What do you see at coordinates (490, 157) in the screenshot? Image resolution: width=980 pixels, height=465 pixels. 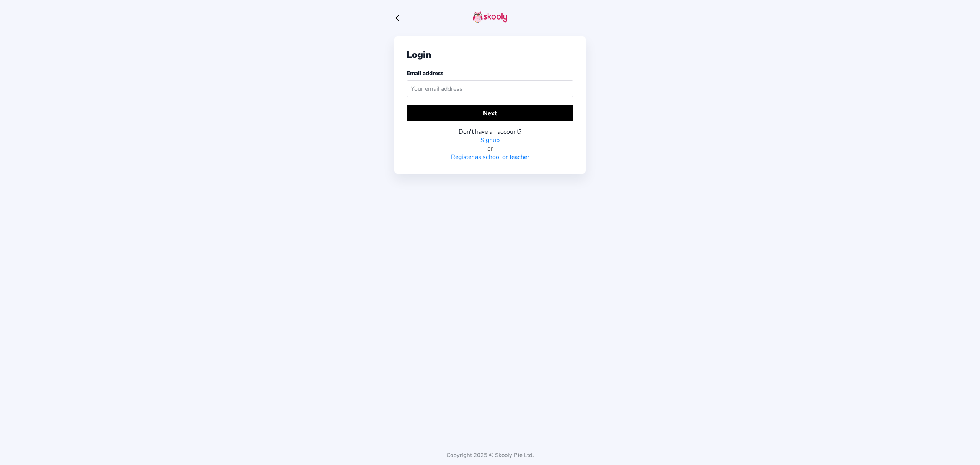 I see `a: Register as school or teacher` at bounding box center [490, 157].